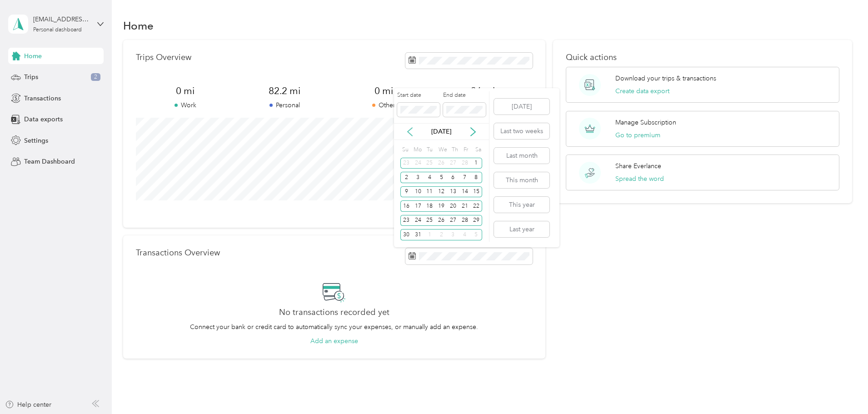  Describe the element at coordinates (454, 149) in the screenshot. I see `div: Th` at that location.